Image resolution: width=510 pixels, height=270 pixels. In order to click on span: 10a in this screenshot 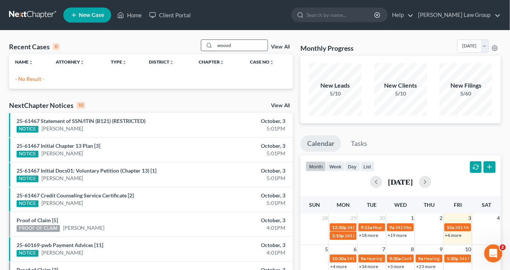, I will do `click(450, 227)`.